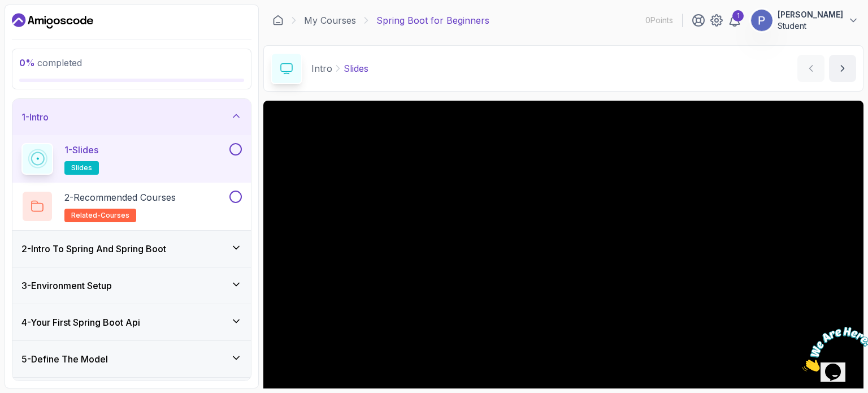 The image size is (868, 393). Describe the element at coordinates (50, 63) in the screenshot. I see `span: completed` at that location.